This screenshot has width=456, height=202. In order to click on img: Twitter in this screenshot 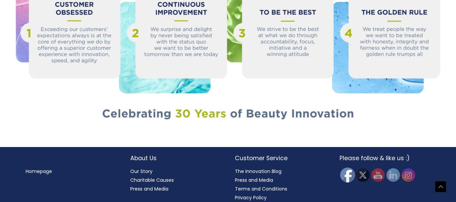, I will do `click(363, 175)`.